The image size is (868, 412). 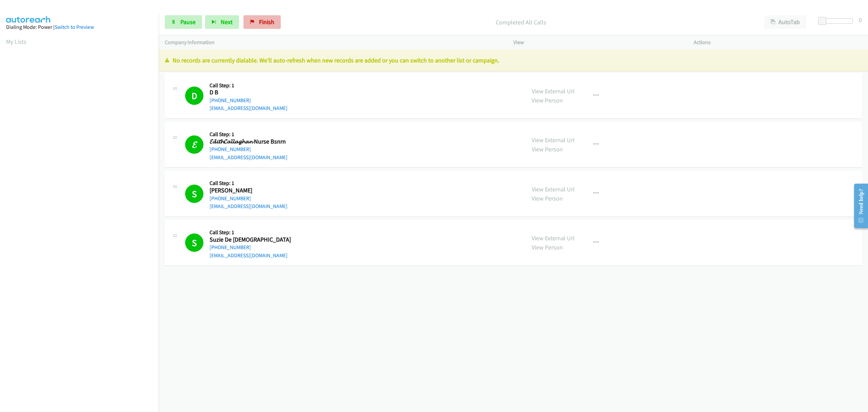 What do you see at coordinates (194, 144) in the screenshot?
I see `h1: 𝓔` at bounding box center [194, 144].